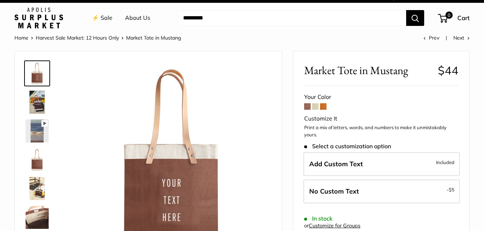 Image resolution: width=484 pixels, height=231 pixels. Describe the element at coordinates (138, 18) in the screenshot. I see `a: About Us` at that location.